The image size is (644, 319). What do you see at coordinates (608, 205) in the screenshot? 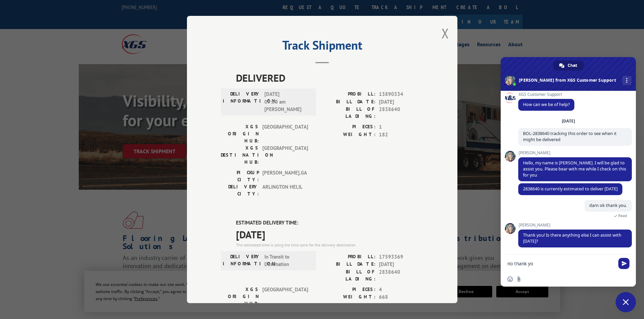
I see `span: darn ok thank you.` at bounding box center [608, 205].